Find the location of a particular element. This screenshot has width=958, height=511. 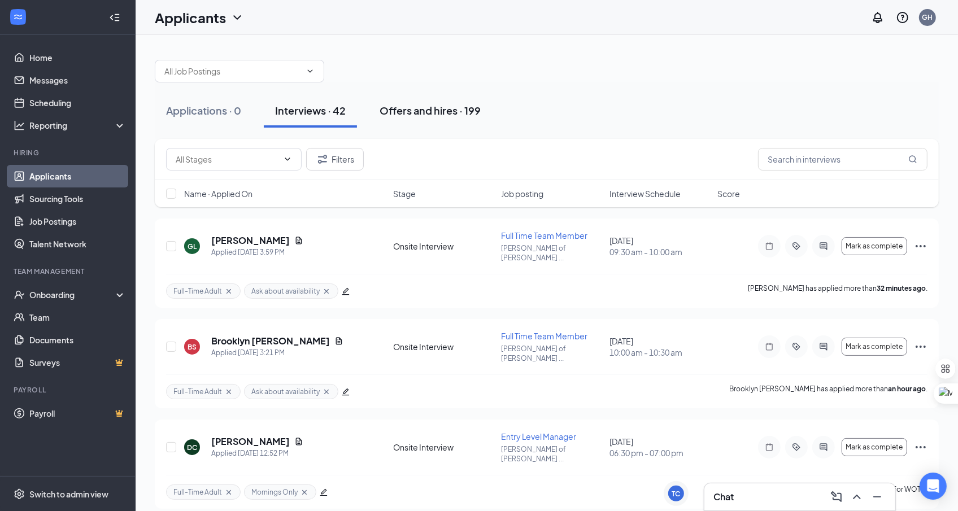

svg: Analysis is located at coordinates (19, 125).